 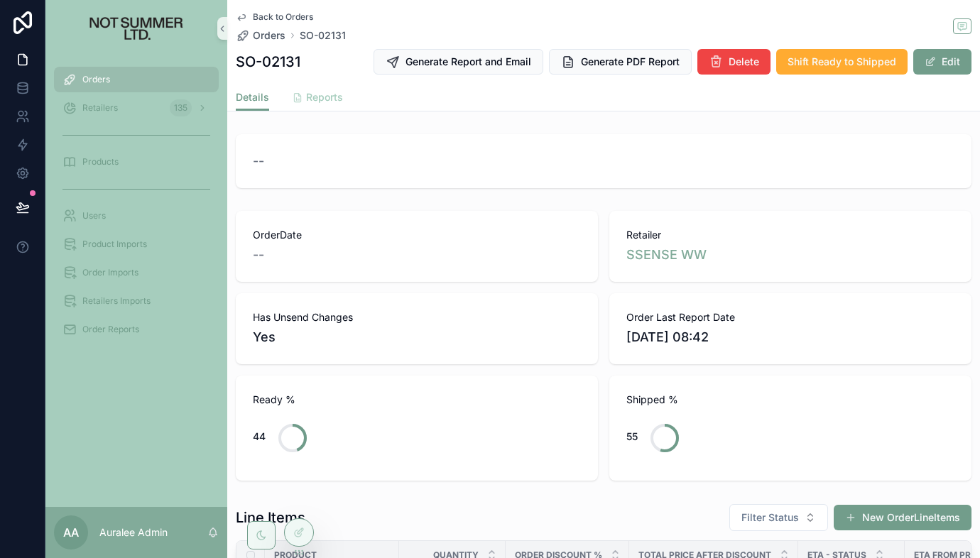 What do you see at coordinates (71, 532) in the screenshot?
I see `span: AA` at bounding box center [71, 532].